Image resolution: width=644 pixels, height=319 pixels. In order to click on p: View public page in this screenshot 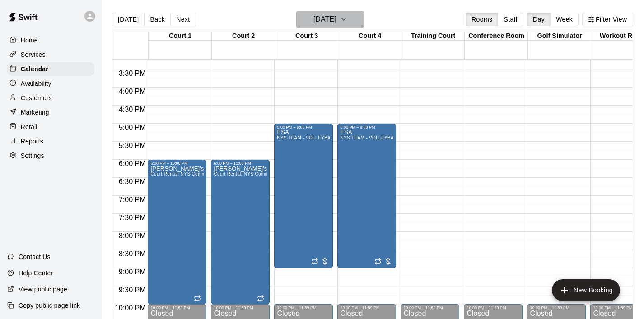, I will do `click(43, 290)`.